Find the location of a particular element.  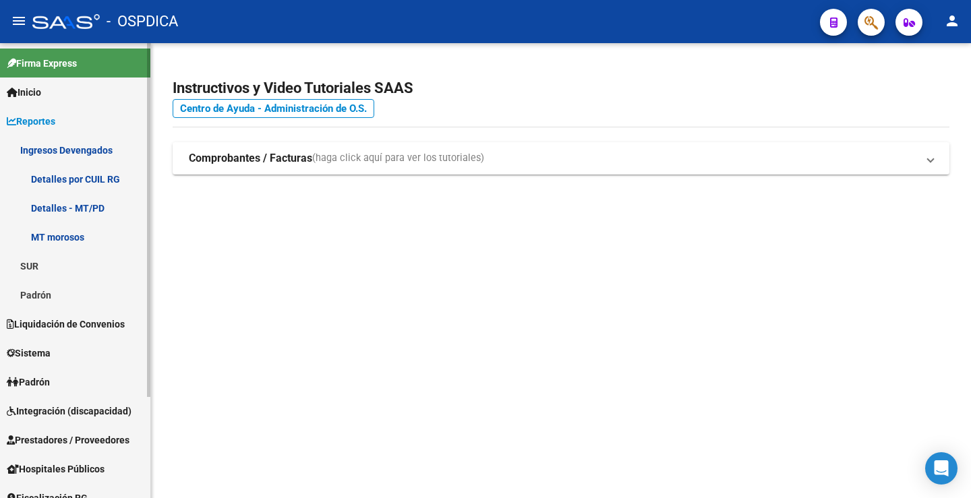

span: Liquidación de Convenios is located at coordinates (65, 324).